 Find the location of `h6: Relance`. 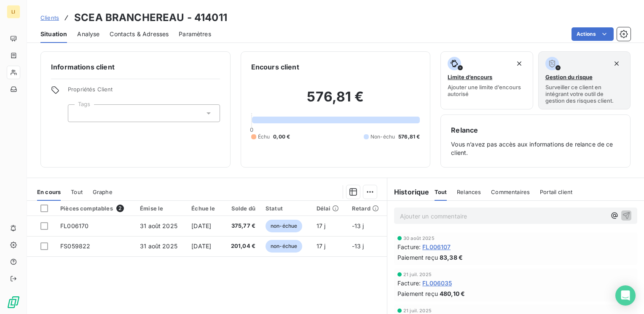

h6: Relance is located at coordinates (535, 130).